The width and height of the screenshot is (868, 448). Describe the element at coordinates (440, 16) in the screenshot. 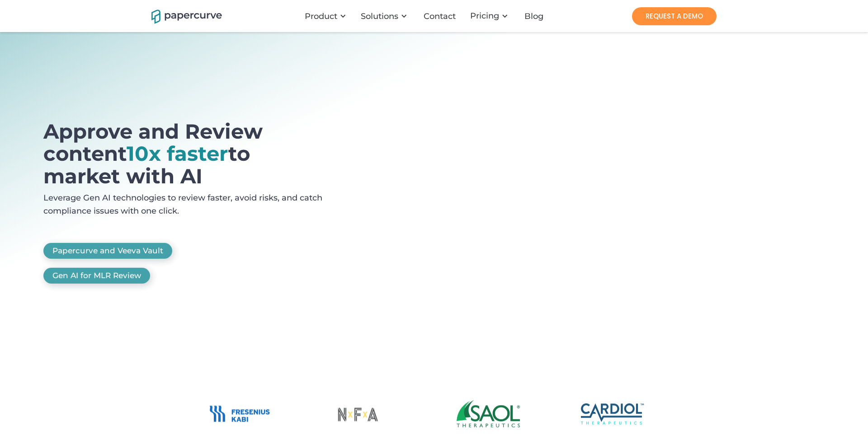

I see `div: Contact` at that location.